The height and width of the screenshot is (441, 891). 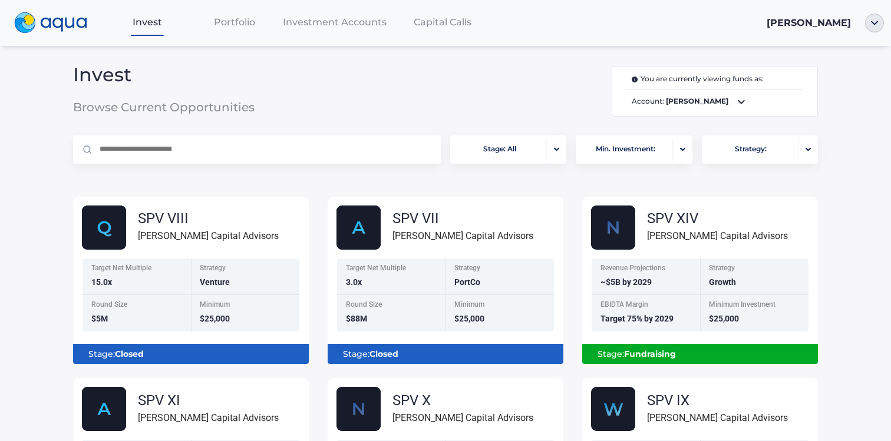 I want to click on span: Account:, so click(x=715, y=102).